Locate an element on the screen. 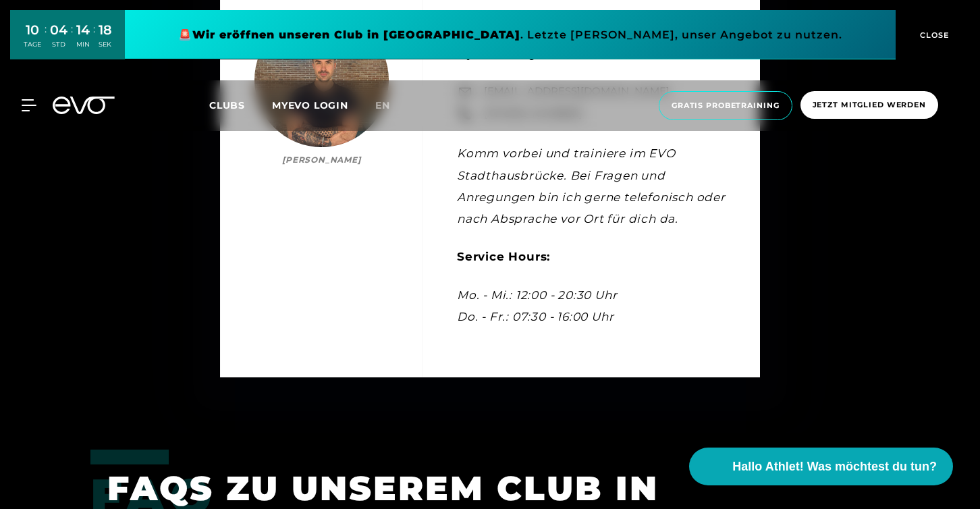 This screenshot has height=509, width=980. a: Clubs is located at coordinates (240, 104).